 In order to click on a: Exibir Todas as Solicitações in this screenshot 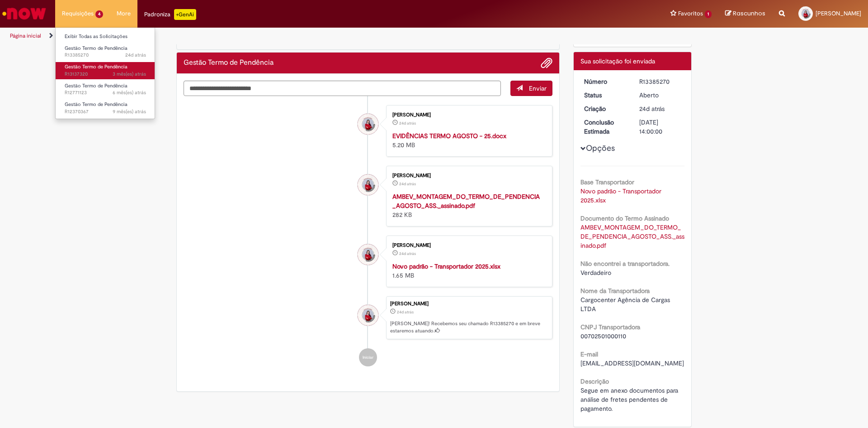, I will do `click(105, 36)`.